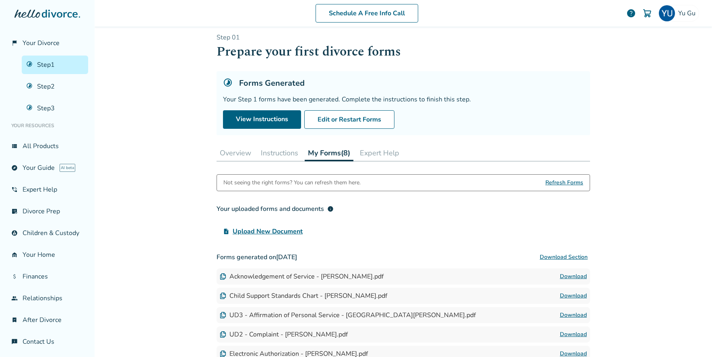  Describe the element at coordinates (14, 320) in the screenshot. I see `span: bookmark_check` at that location.